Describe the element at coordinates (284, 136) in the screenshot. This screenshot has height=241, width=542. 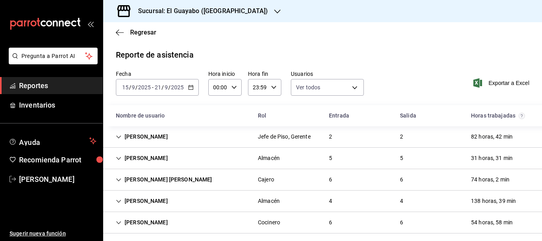
I see `div: Jefe de Piso, Gerente` at that location.